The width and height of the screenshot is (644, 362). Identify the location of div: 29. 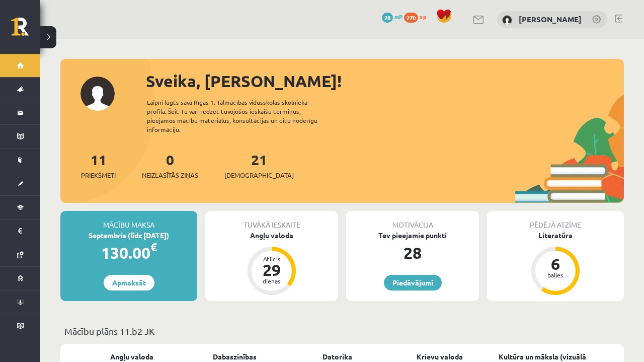
(272, 270).